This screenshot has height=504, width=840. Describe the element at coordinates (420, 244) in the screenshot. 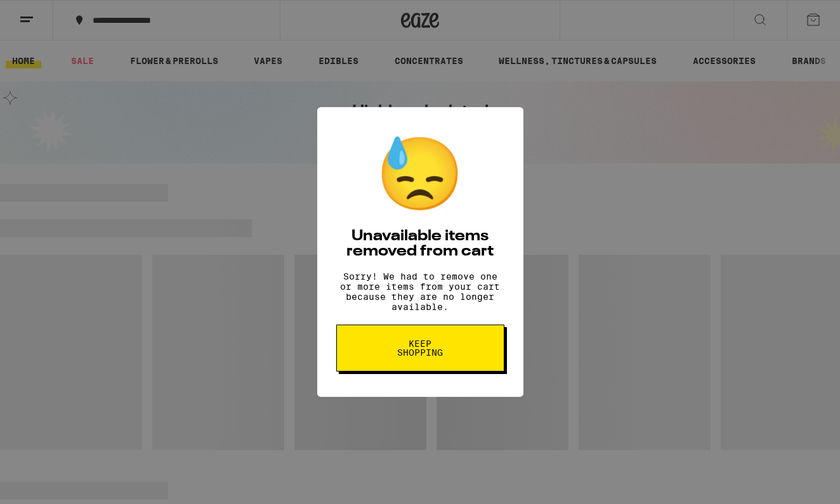

I see `h2: Unavailable items removed from cart` at that location.